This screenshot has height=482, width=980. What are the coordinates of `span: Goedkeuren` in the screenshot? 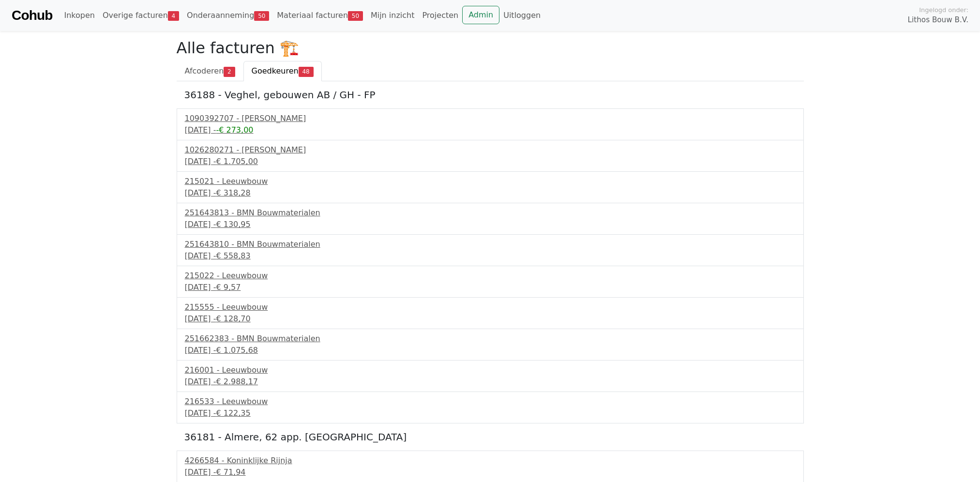 It's located at (275, 71).